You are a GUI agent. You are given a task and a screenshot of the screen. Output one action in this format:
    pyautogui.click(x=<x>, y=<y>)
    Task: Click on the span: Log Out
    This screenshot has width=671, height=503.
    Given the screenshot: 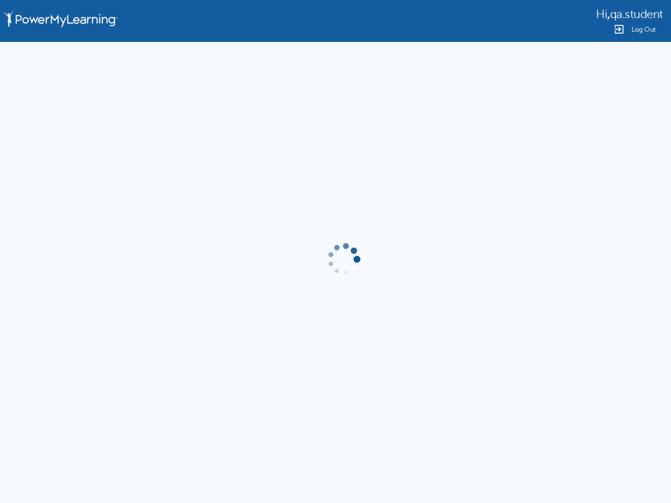 What is the action you would take?
    pyautogui.click(x=643, y=29)
    